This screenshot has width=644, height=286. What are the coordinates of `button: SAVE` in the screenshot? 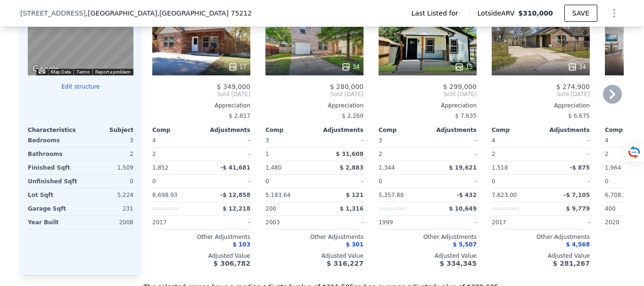 It's located at (581, 13).